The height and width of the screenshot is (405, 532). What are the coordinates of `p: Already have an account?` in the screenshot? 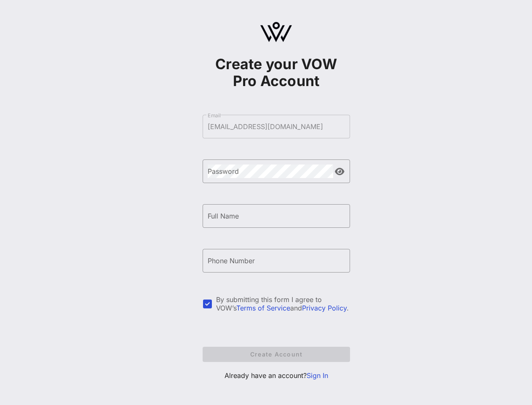 It's located at (276, 375).